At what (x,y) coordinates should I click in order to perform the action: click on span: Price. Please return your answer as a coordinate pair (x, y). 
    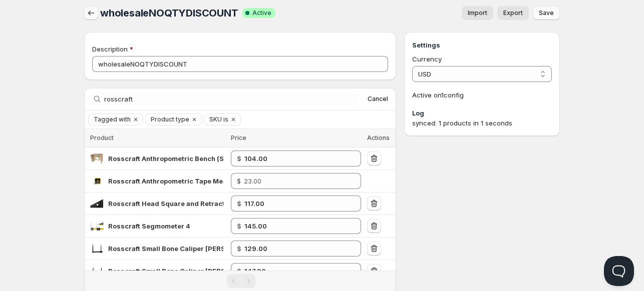
    Looking at the image, I should click on (238, 137).